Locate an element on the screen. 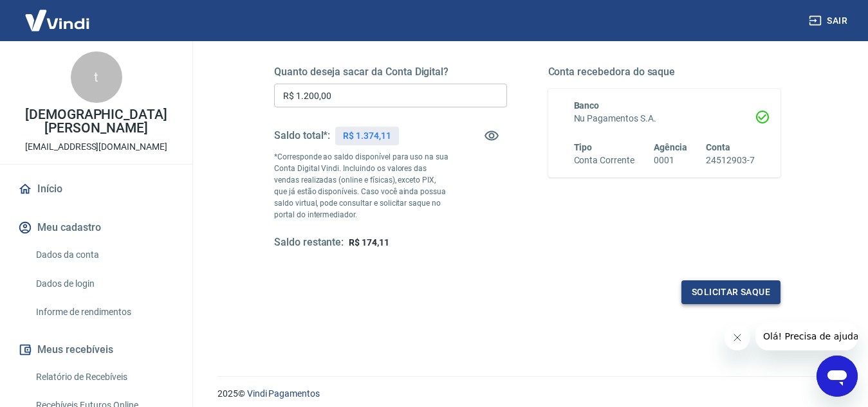 The image size is (868, 407). a: Dados da conta is located at coordinates (104, 255).